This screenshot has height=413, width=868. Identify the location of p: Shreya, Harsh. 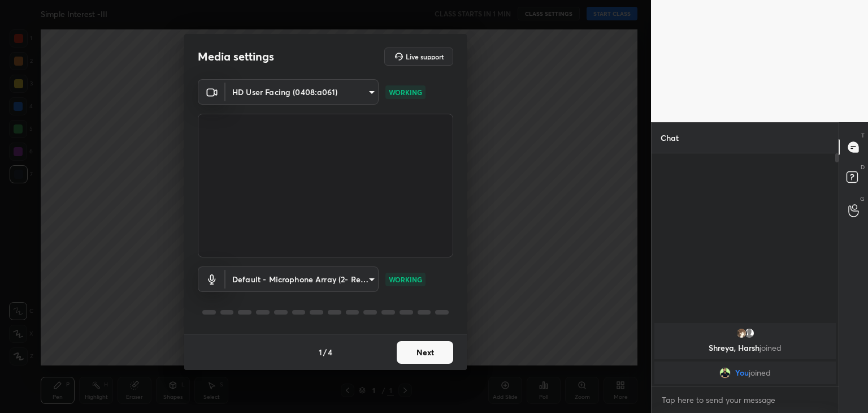
(745, 347).